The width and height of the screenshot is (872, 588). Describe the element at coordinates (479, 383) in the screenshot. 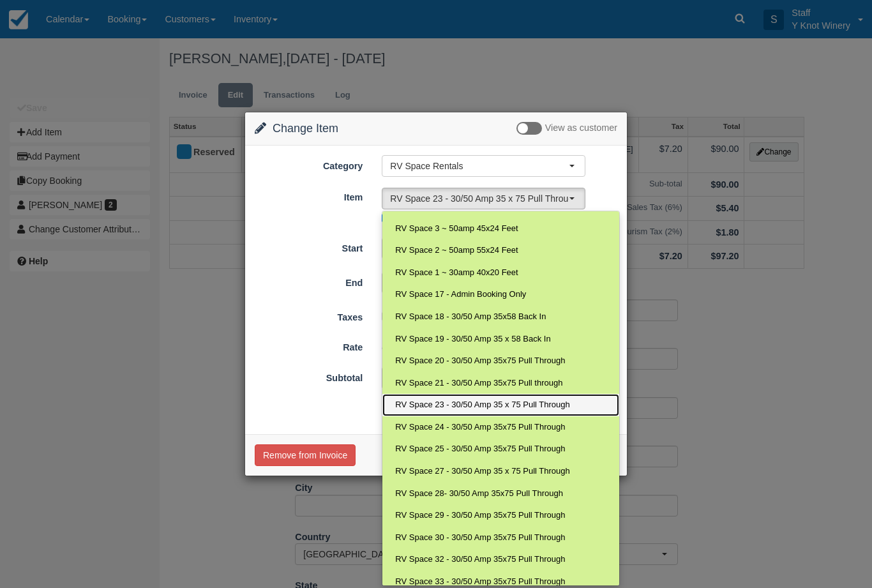

I see `span: RV Space 21 - 30/50 Amp 35x75 Pull through` at that location.